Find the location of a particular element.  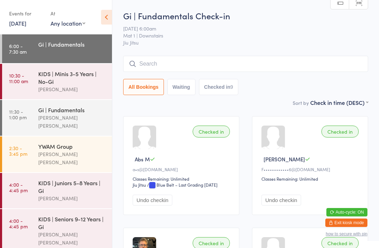

button: how to secure with pin is located at coordinates (347, 234).